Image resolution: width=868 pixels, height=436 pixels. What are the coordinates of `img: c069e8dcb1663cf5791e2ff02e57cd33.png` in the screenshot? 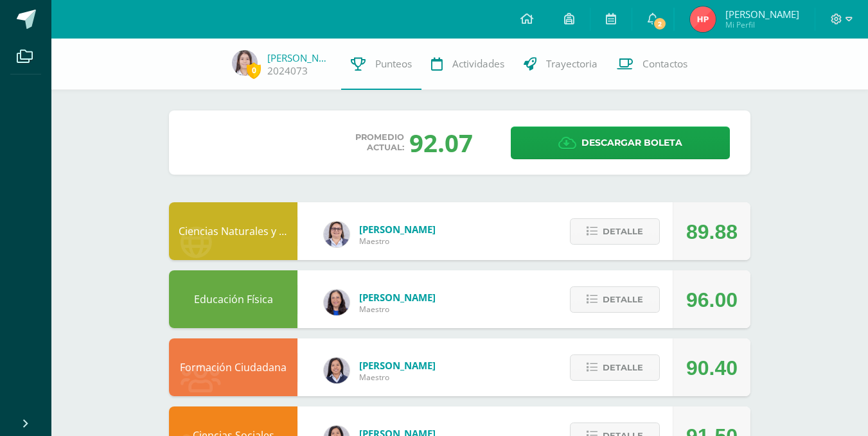 It's located at (337, 370).